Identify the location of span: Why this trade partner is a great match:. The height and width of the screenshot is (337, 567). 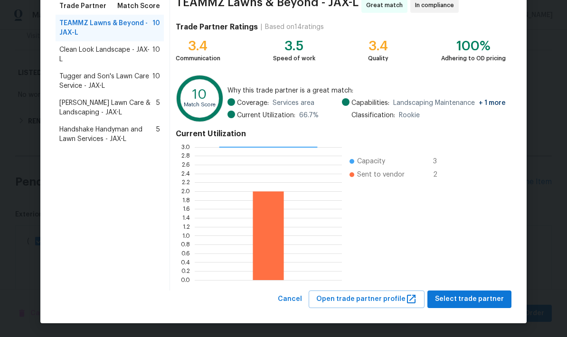
(367, 91).